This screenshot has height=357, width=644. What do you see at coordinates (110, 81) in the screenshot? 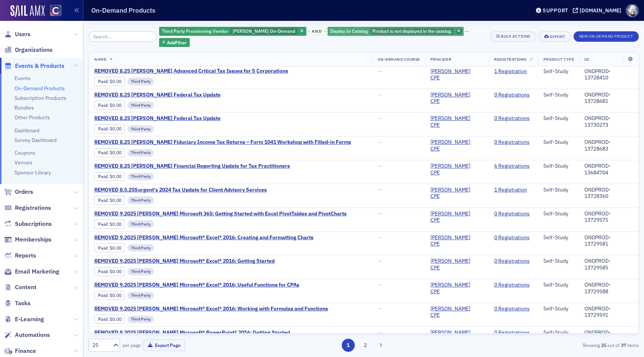
I see `div: Paid: 1 - $0` at bounding box center [110, 81].